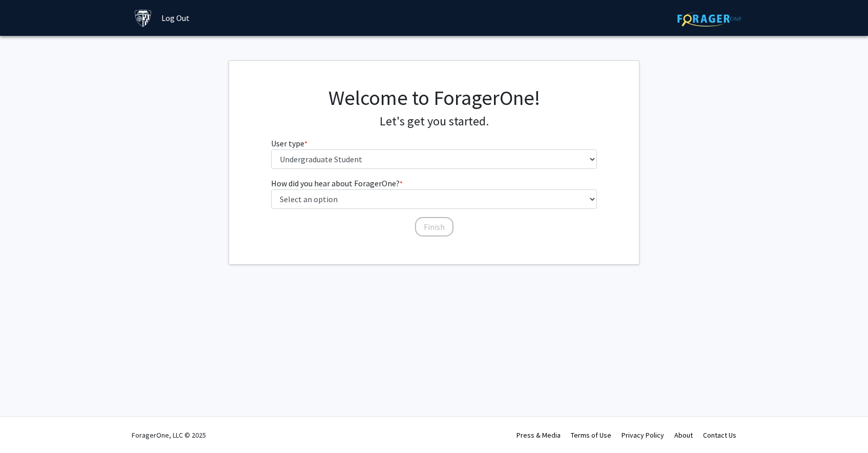 The image size is (868, 453). I want to click on a: Press & Media, so click(539, 435).